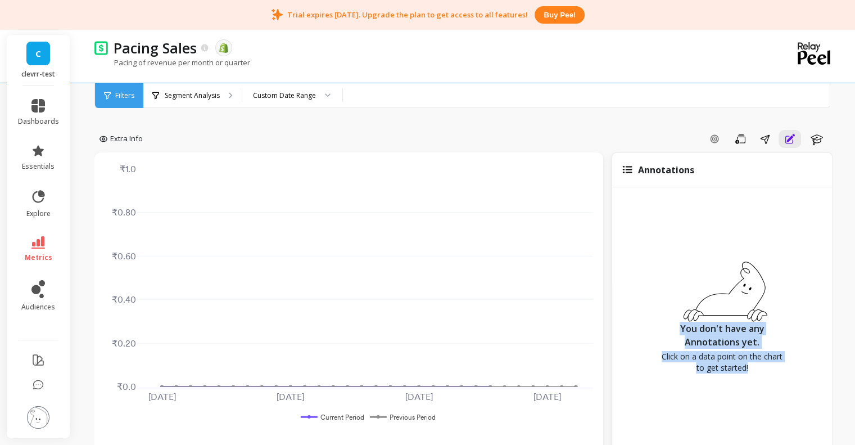  Describe the element at coordinates (101, 47) in the screenshot. I see `img: header icon` at that location.